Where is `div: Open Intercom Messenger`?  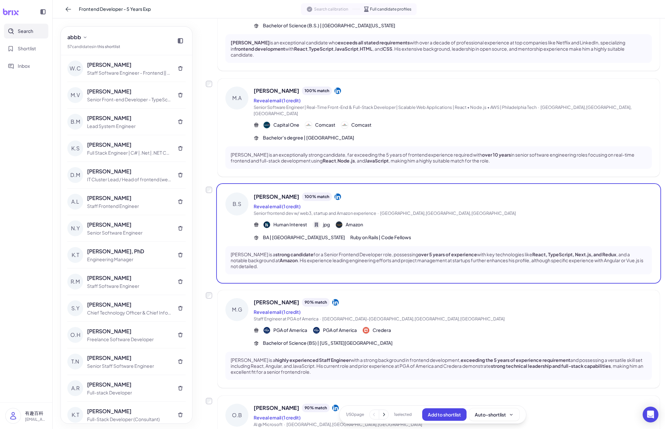 div: Open Intercom Messenger is located at coordinates (651, 414).